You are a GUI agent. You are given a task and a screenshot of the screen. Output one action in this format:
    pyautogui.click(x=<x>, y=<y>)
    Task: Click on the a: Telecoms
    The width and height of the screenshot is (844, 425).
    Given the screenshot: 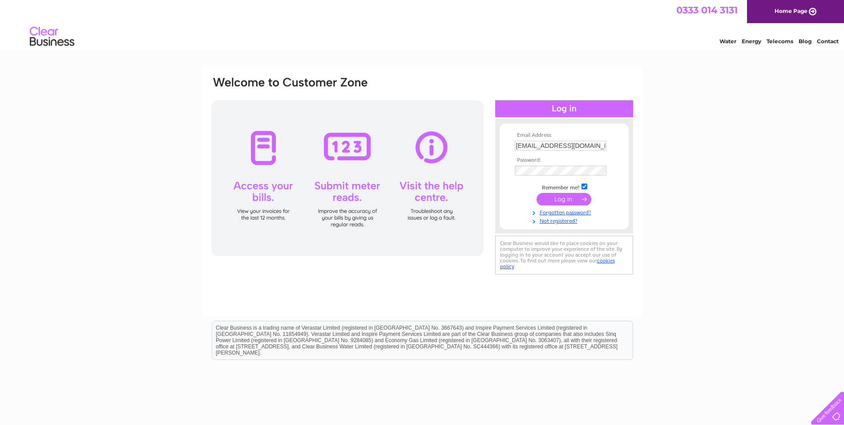 What is the action you would take?
    pyautogui.click(x=780, y=41)
    